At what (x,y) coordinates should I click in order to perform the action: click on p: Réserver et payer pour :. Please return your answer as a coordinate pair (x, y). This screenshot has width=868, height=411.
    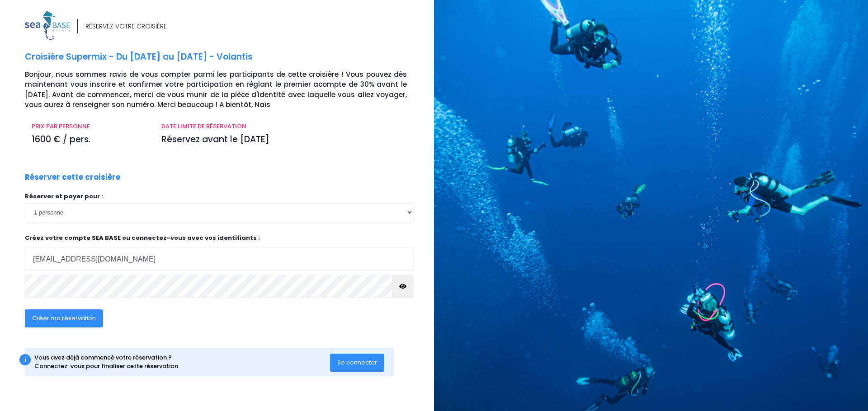
    Looking at the image, I should click on (219, 196).